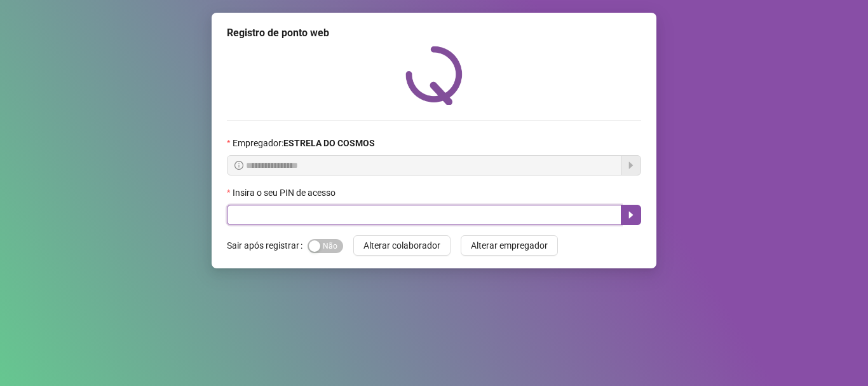  Describe the element at coordinates (285, 193) in the screenshot. I see `label: Insira o seu PIN de acesso` at that location.